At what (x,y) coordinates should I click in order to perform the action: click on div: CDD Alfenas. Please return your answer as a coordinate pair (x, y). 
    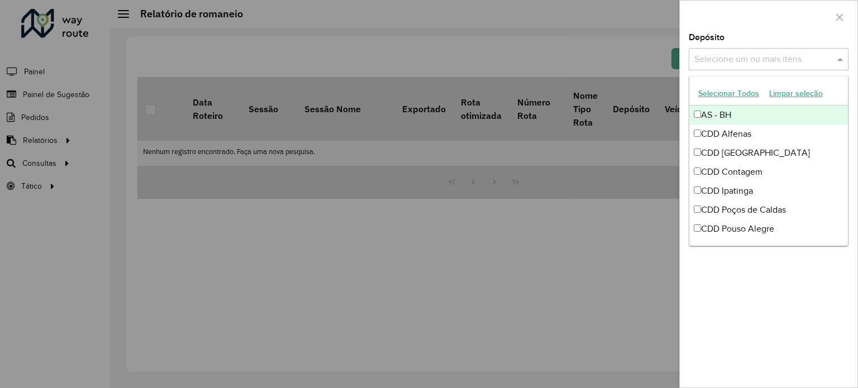
    Looking at the image, I should click on (769, 134).